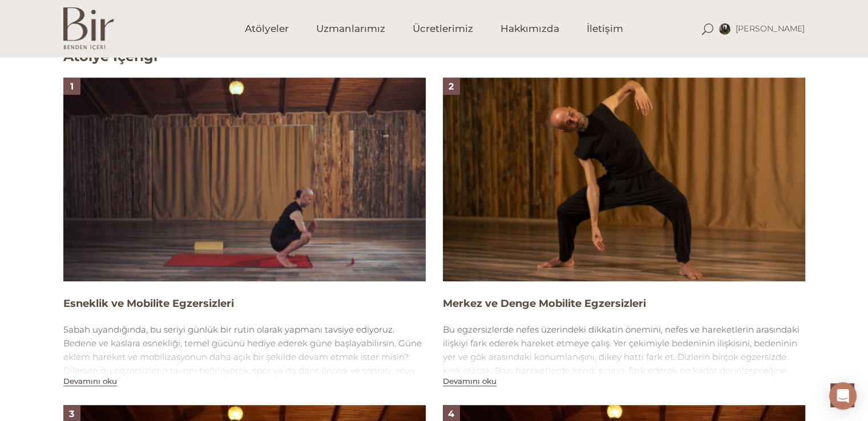  What do you see at coordinates (72, 414) in the screenshot?
I see `span: 3` at bounding box center [72, 414].